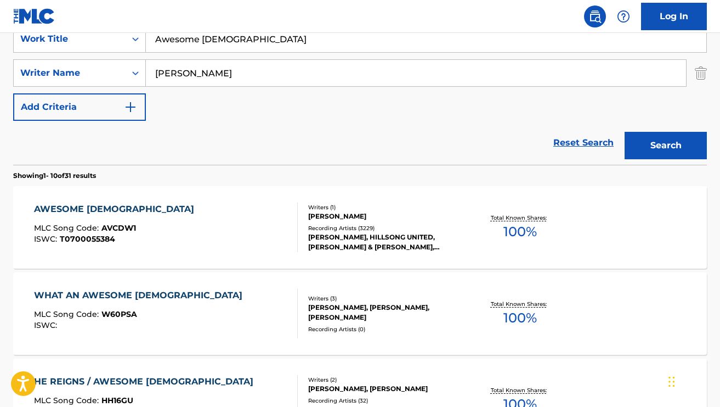 This screenshot has height=407, width=720. Describe the element at coordinates (119, 314) in the screenshot. I see `span: W60PSA` at that location.